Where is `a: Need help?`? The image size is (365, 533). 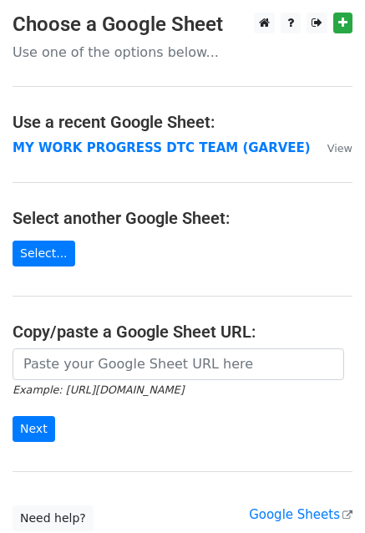
a: Need help? is located at coordinates (53, 518).